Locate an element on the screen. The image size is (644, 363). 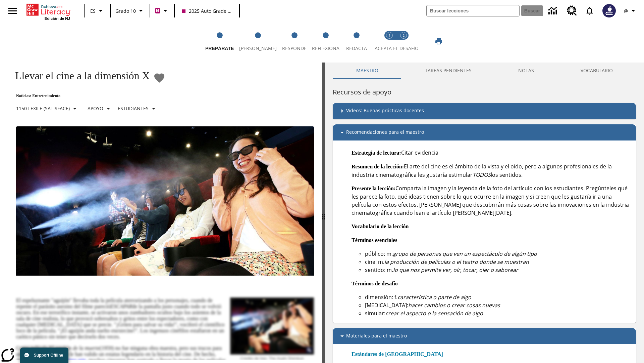
img: El panel situado frente a los asientos rocía con agua nebulizada al feliz público en un cine equi... is located at coordinates (165, 201).